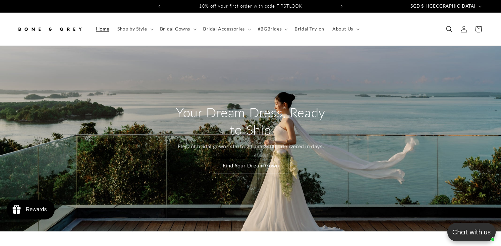 The width and height of the screenshot is (501, 246). What do you see at coordinates (251, 146) in the screenshot?
I see `p: Elegant bridal gowns starting from $400, , delivered in days.` at bounding box center [251, 146].